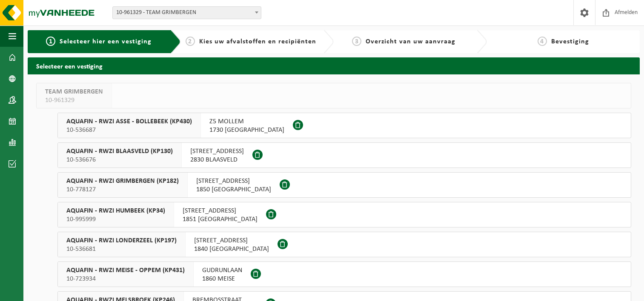 The height and width of the screenshot is (301, 644). Describe the element at coordinates (222, 279) in the screenshot. I see `span: 1860 MEISE` at that location.